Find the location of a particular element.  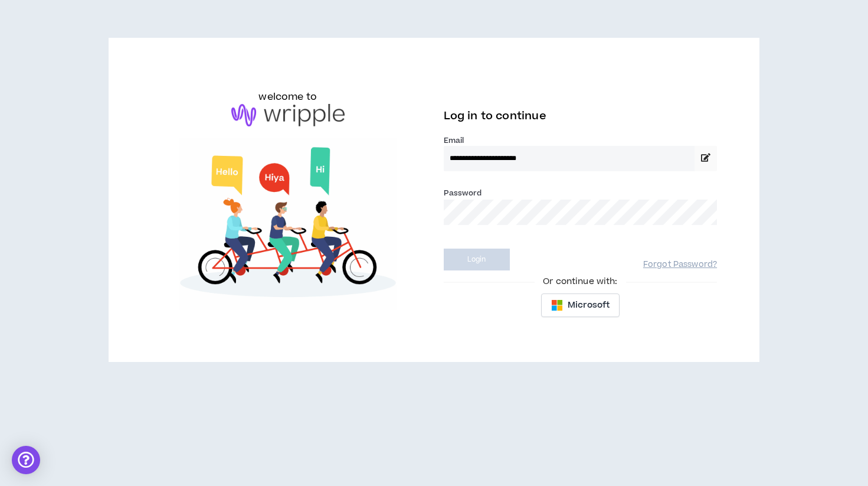

label: Password is located at coordinates (463, 193).